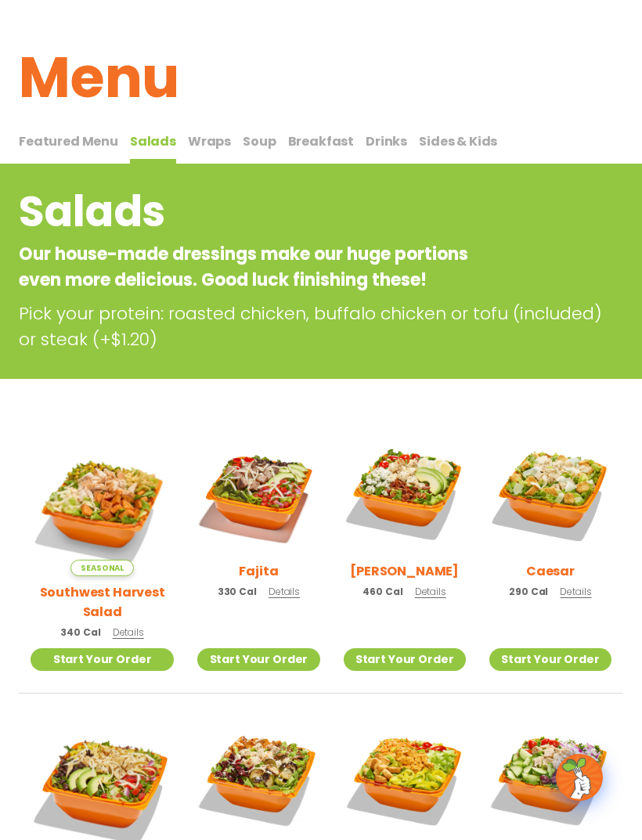 Image resolution: width=642 pixels, height=840 pixels. Describe the element at coordinates (386, 141) in the screenshot. I see `span: Drinks` at that location.